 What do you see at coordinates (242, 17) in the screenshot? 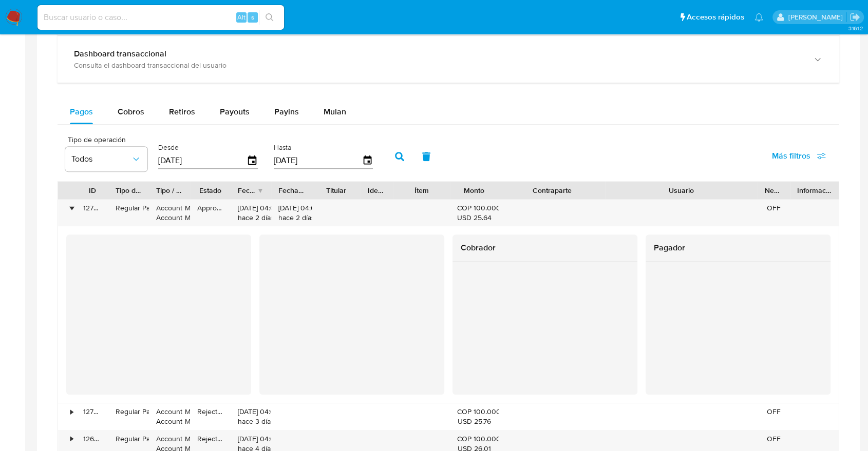
I see `span: Alt` at bounding box center [242, 17].